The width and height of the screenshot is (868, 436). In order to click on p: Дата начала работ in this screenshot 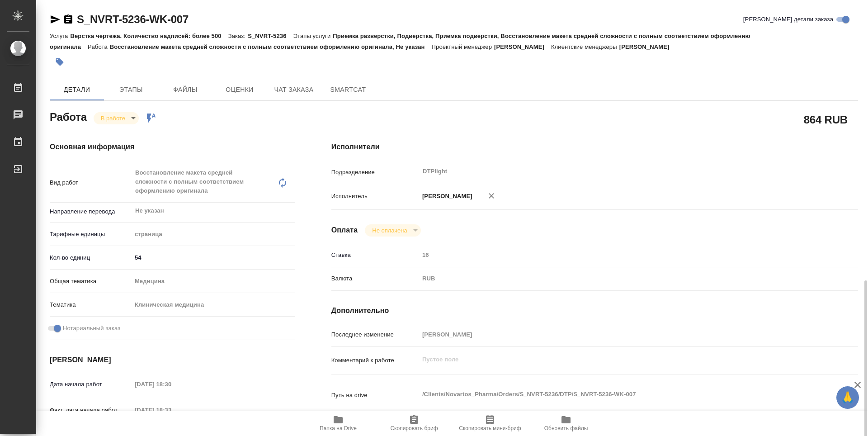, I will do `click(90, 385)`.